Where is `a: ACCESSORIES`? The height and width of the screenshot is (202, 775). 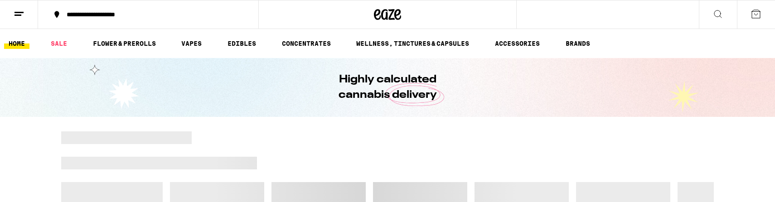
a: ACCESSORIES is located at coordinates (517, 44).